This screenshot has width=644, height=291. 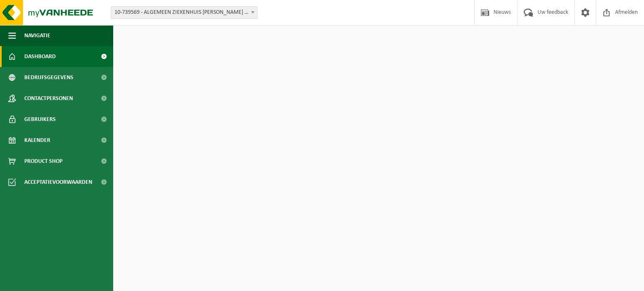 What do you see at coordinates (49, 78) in the screenshot?
I see `span: Bedrijfsgegevens` at bounding box center [49, 78].